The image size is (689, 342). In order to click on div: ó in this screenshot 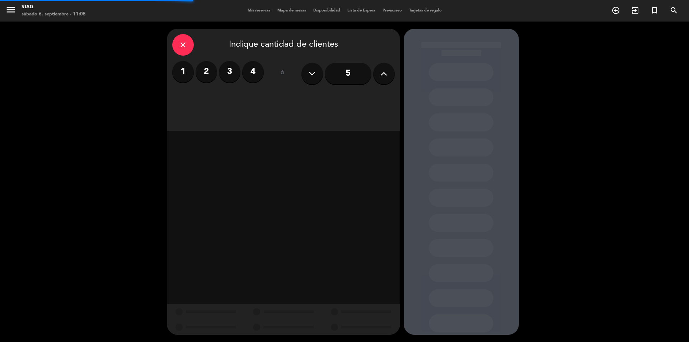, I will do `click(283, 74)`.